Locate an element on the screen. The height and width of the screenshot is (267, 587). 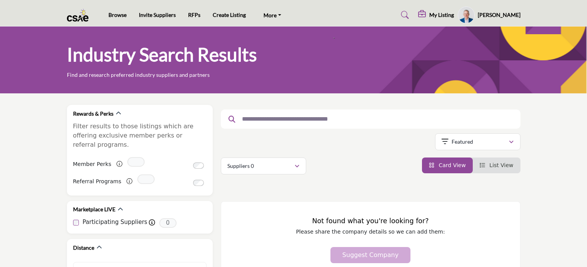
button: Suggest Company is located at coordinates (370, 255).